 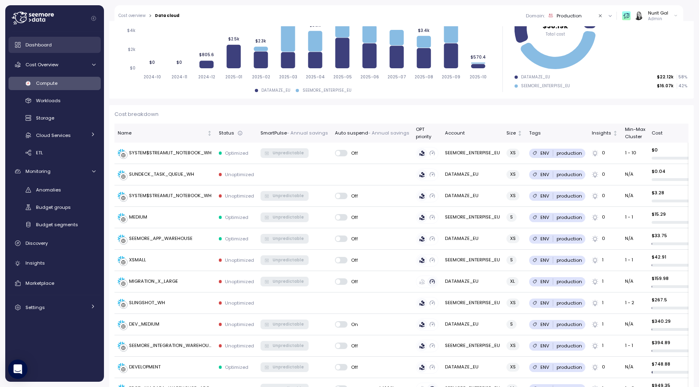 I want to click on span: Discovery, so click(x=36, y=244).